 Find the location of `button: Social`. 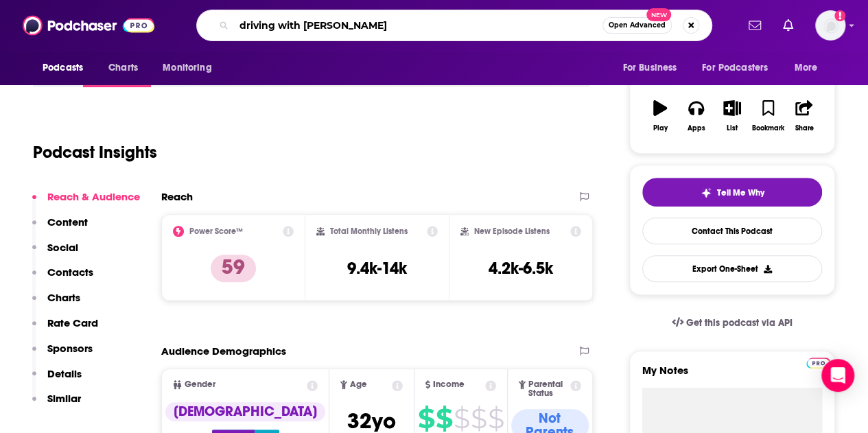

button: Social is located at coordinates (55, 253).